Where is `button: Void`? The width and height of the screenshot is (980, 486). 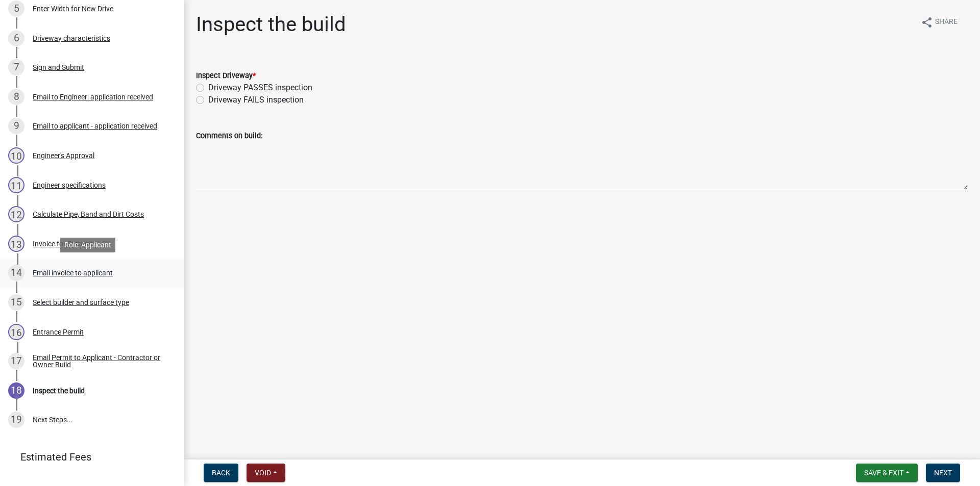 button: Void is located at coordinates (266, 473).